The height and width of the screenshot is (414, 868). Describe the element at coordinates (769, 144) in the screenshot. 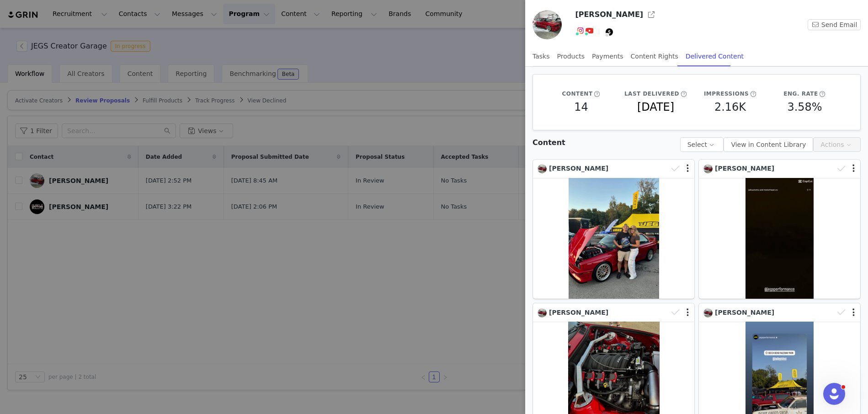

I see `a: View in Content Library` at that location.